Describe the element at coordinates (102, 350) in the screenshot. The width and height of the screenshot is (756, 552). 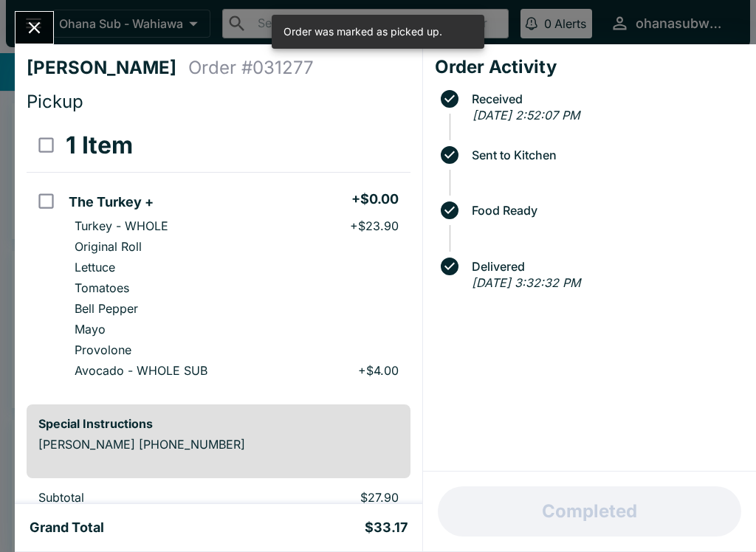
I see `p: Provolone` at that location.